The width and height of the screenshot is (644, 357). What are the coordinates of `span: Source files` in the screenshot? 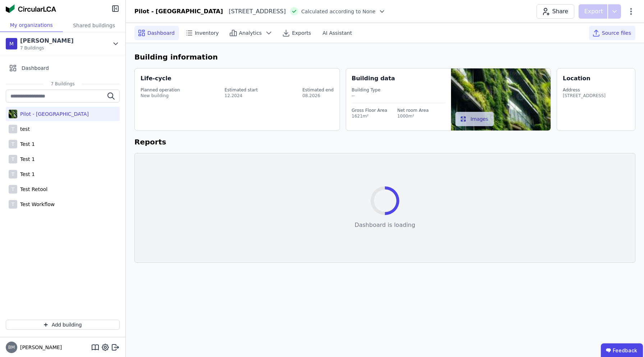 It's located at (616, 33).